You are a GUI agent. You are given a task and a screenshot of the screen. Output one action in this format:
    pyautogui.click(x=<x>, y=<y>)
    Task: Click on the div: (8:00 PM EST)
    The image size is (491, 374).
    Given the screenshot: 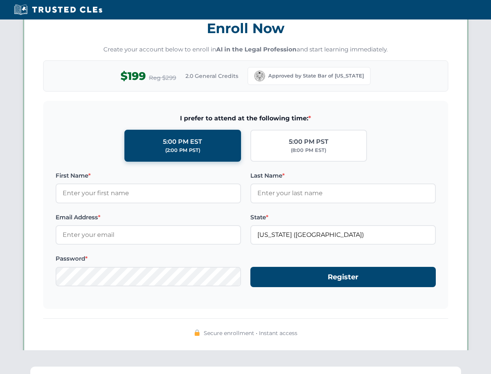 What is the action you would take?
    pyautogui.click(x=309, y=150)
    